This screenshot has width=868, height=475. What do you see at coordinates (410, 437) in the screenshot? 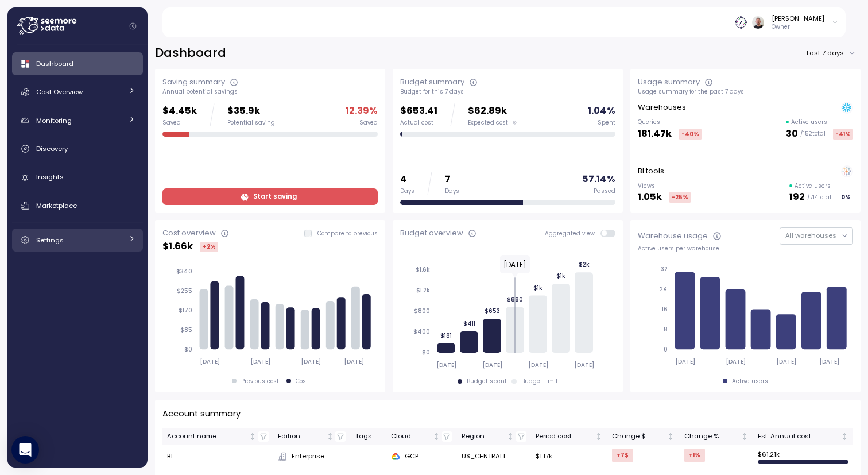
I see `div: Cloud` at bounding box center [410, 437].